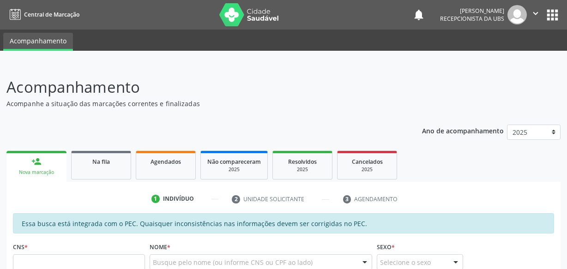 The height and width of the screenshot is (269, 567). What do you see at coordinates (419, 15) in the screenshot?
I see `button: notifications` at bounding box center [419, 15].